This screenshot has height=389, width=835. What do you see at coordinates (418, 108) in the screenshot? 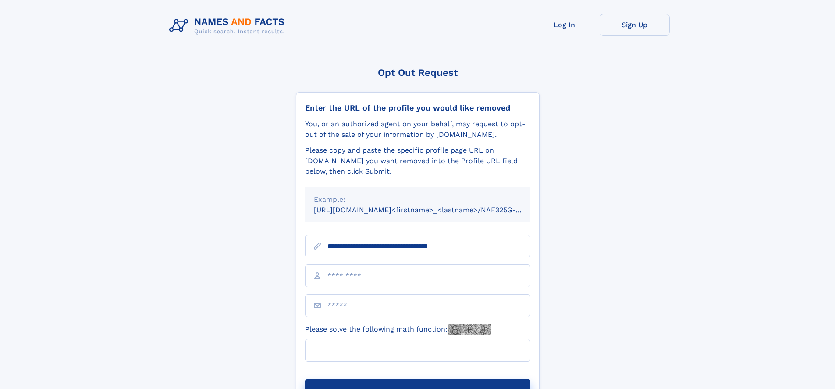
I see `div: Enter the URL of the profile you would like removed` at bounding box center [418, 108].